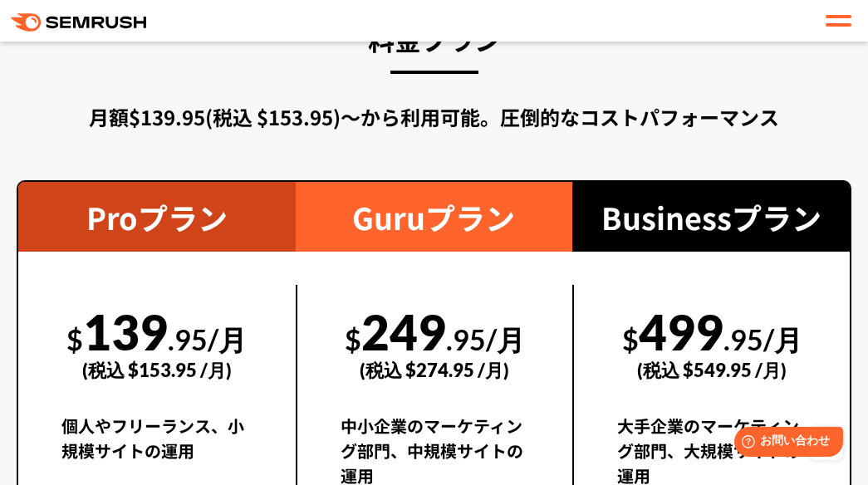 This screenshot has height=485, width=868. What do you see at coordinates (434, 117) in the screenshot?
I see `div: 月額$139.95(税込 $153.95)〜から利用可能。圧倒的なコストパフォーマンス` at bounding box center [434, 117].